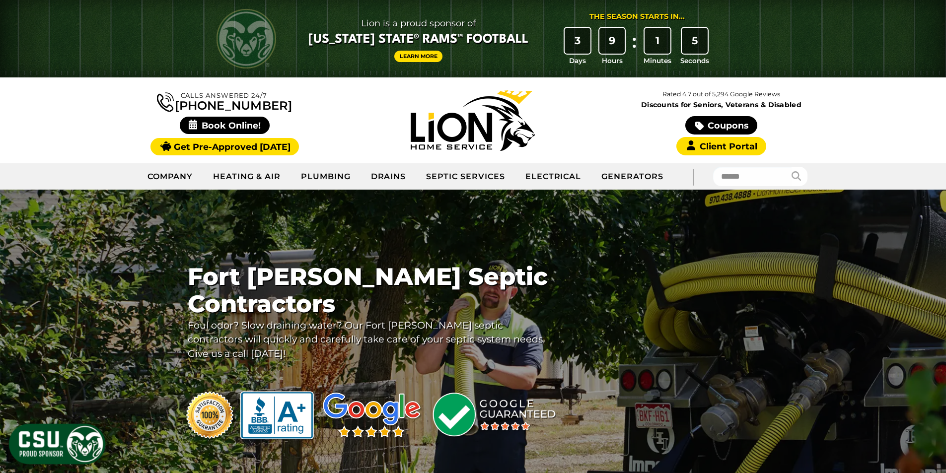 This screenshot has height=473, width=946. I want to click on div: 1, so click(657, 41).